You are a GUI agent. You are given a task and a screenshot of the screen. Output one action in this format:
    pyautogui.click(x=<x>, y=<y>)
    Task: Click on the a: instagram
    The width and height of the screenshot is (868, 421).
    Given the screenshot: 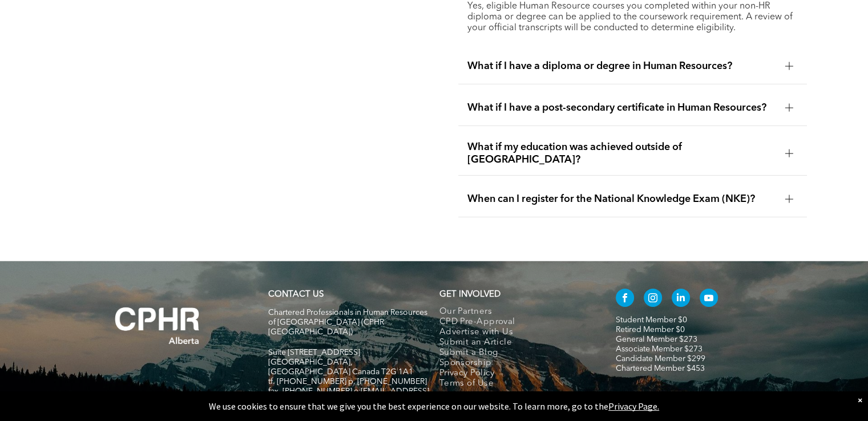 What is the action you would take?
    pyautogui.click(x=653, y=299)
    